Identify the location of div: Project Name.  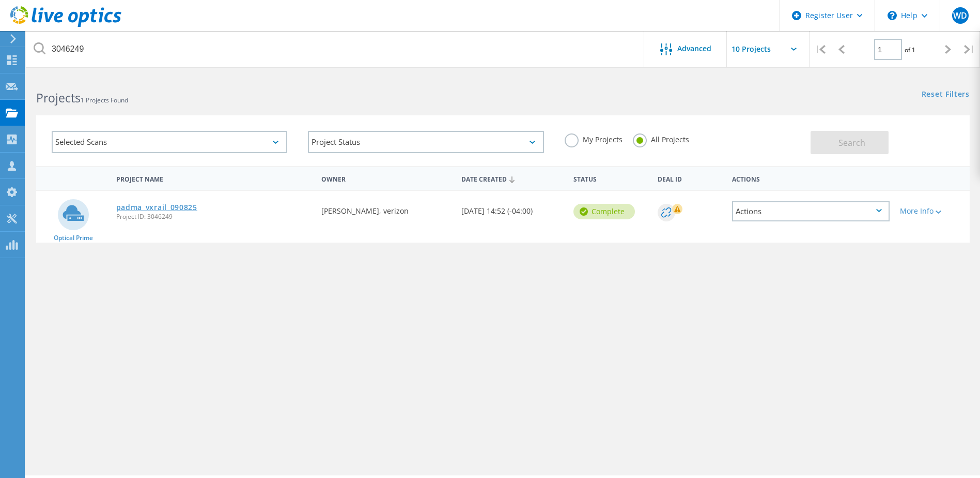
(214, 178).